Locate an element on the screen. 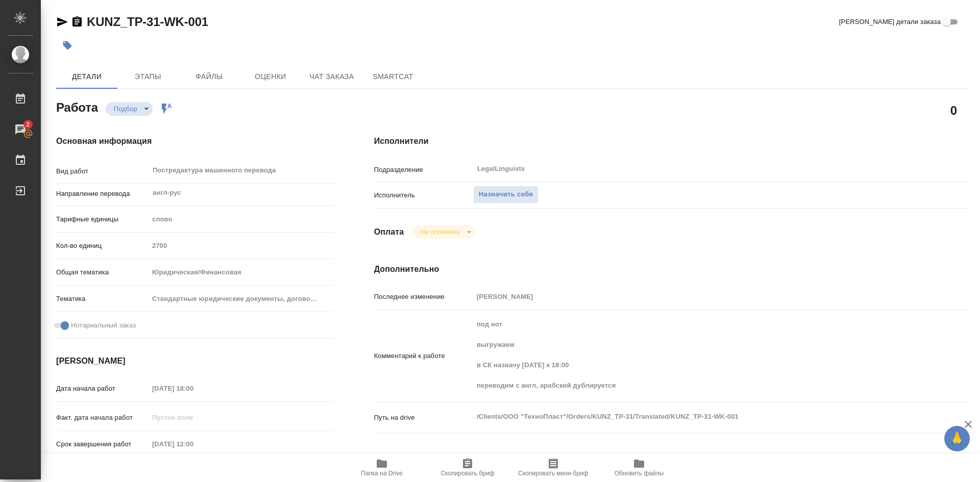 This screenshot has height=482, width=980. p: Вид работ is located at coordinates (102, 172).